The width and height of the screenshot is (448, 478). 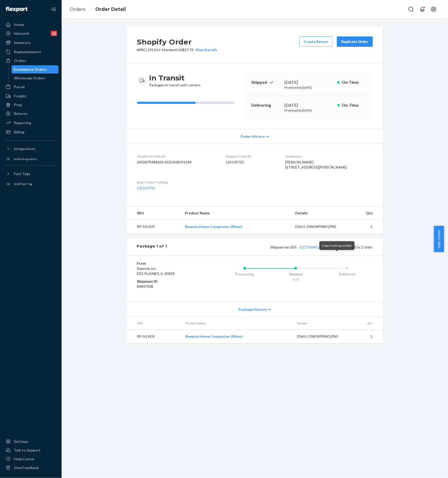 I want to click on a: Help Center, so click(x=31, y=459).